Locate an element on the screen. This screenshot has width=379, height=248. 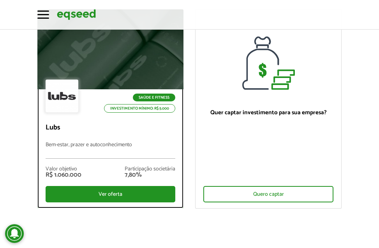
a: Saúde e Fitness Investimento mínimo: R$ 5.000 Lubs Bem-estar, prazer e autoconhecimento Valor obj... is located at coordinates (110, 109).